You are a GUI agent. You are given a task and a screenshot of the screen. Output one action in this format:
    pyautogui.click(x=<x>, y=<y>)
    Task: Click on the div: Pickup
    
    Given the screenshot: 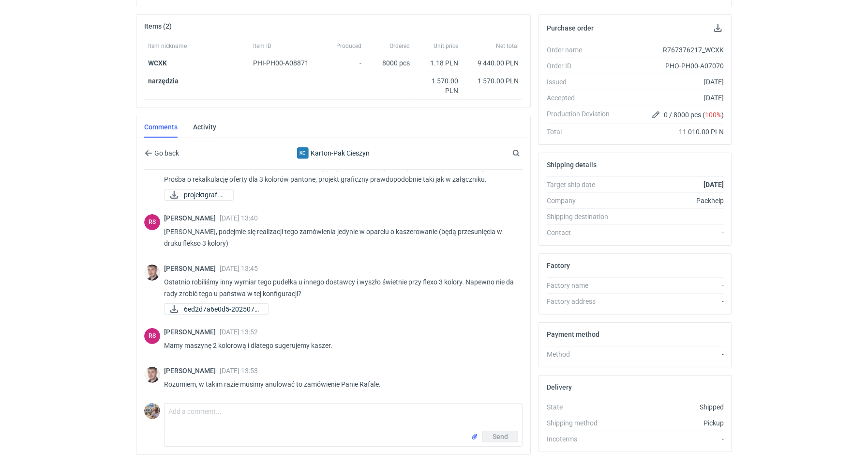 What is the action you would take?
    pyautogui.click(x=671, y=423)
    